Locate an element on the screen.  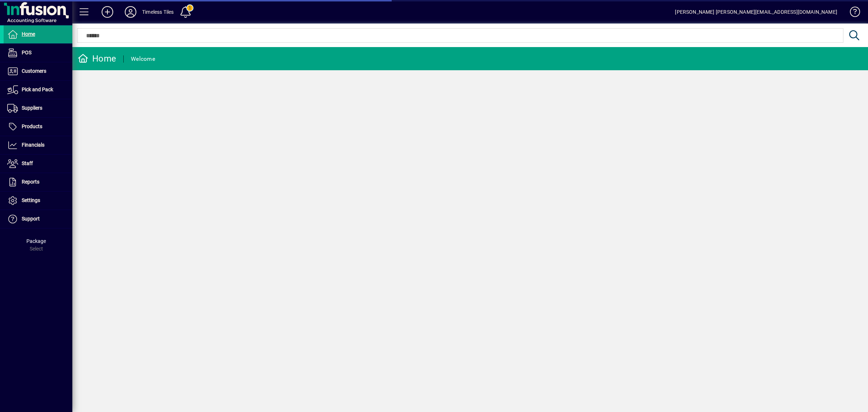
a: Pick and Pack is located at coordinates (38, 90).